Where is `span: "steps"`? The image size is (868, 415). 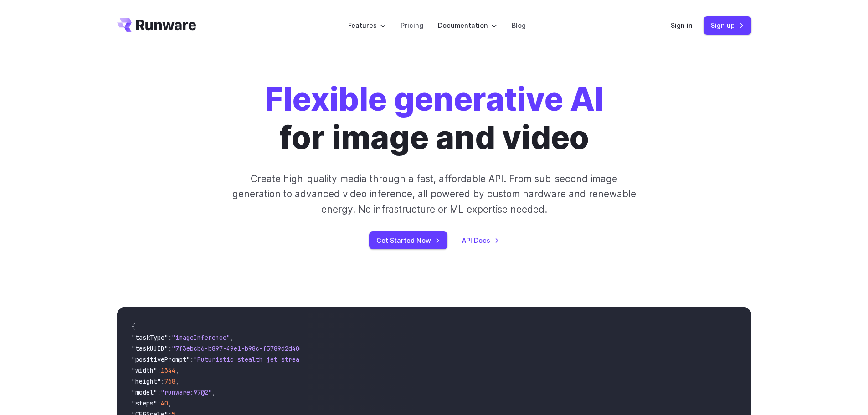
span: "steps" is located at coordinates (144, 403).